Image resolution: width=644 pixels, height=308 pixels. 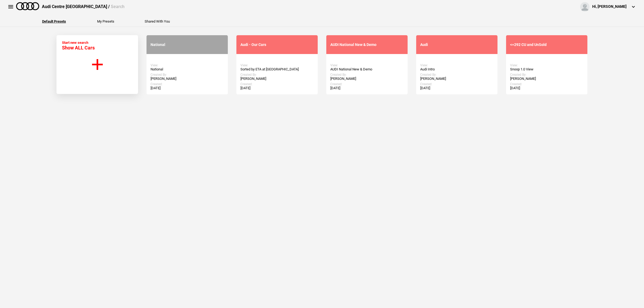 What do you see at coordinates (118, 6) in the screenshot?
I see `span: Search` at bounding box center [118, 6].